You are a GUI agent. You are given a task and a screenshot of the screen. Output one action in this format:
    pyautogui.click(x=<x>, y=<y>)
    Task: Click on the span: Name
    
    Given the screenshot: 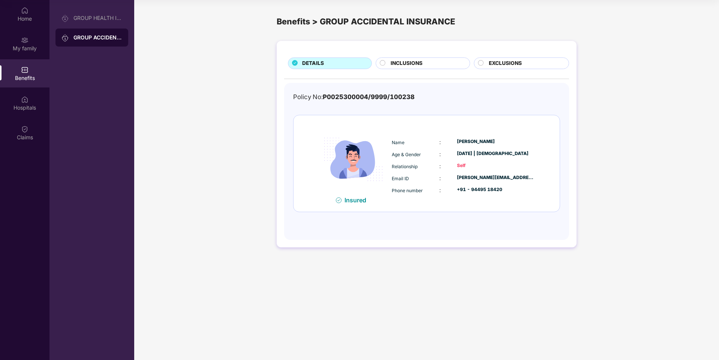 What is the action you would take?
    pyautogui.click(x=398, y=142)
    